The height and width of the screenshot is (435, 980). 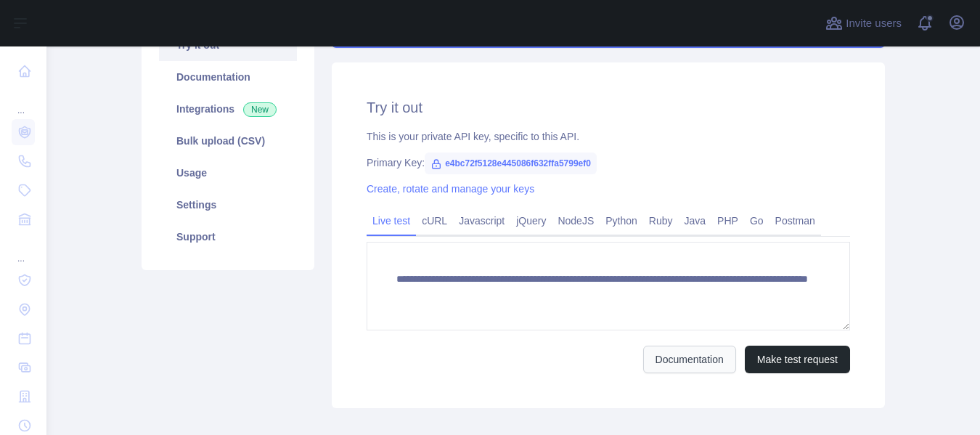 What do you see at coordinates (228, 237) in the screenshot?
I see `a: Support` at bounding box center [228, 237].